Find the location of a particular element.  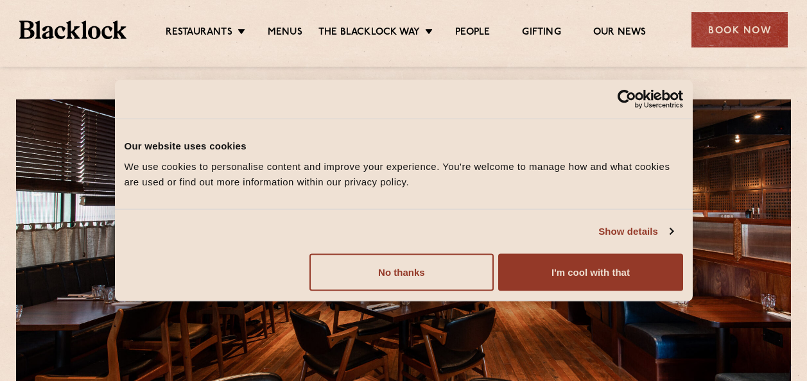

button: No thanks is located at coordinates (401, 272).